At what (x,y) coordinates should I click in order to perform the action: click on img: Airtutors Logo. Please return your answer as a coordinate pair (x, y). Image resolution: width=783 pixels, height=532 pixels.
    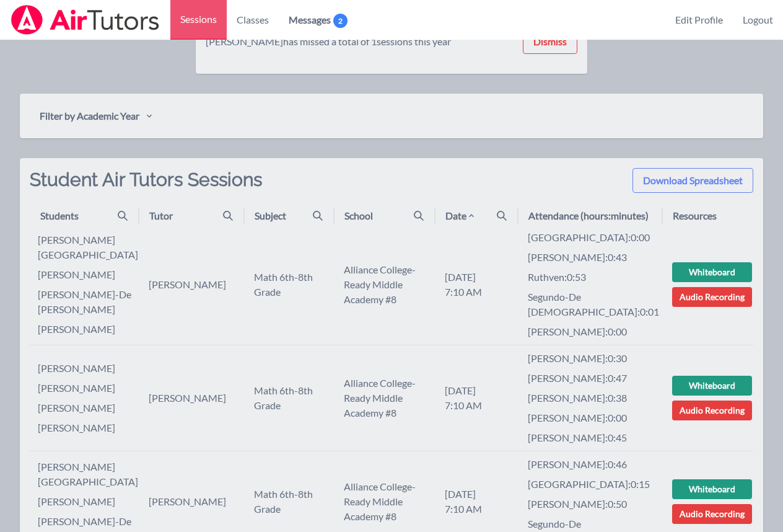
    Looking at the image, I should click on (85, 20).